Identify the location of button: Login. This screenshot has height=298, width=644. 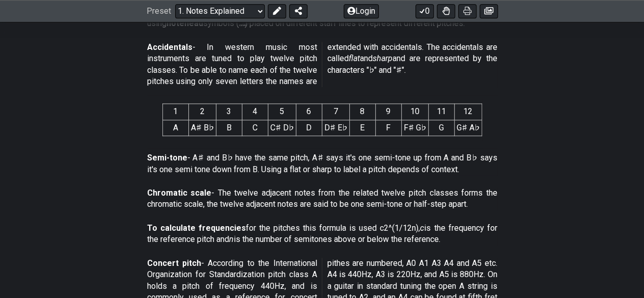
(361, 11).